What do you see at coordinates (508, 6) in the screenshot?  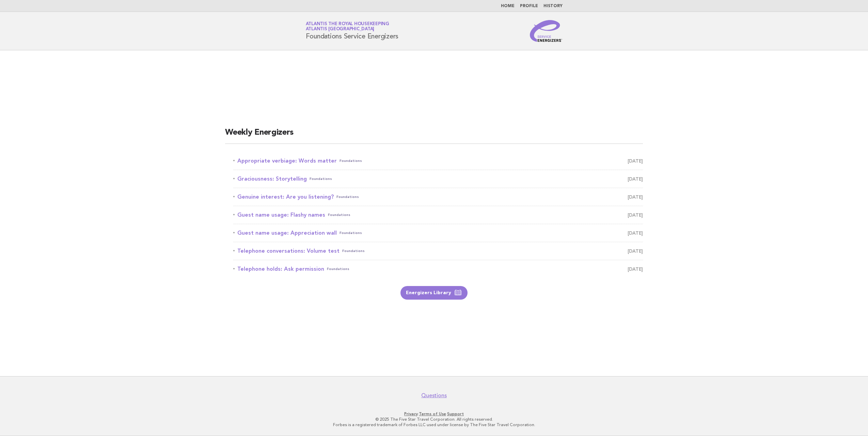 I see `a: Home` at bounding box center [508, 6].